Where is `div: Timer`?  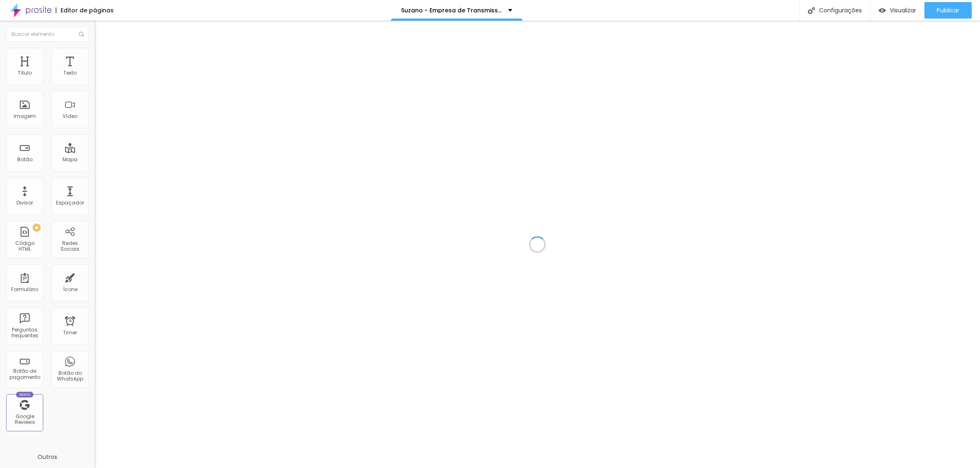 div: Timer is located at coordinates (70, 333).